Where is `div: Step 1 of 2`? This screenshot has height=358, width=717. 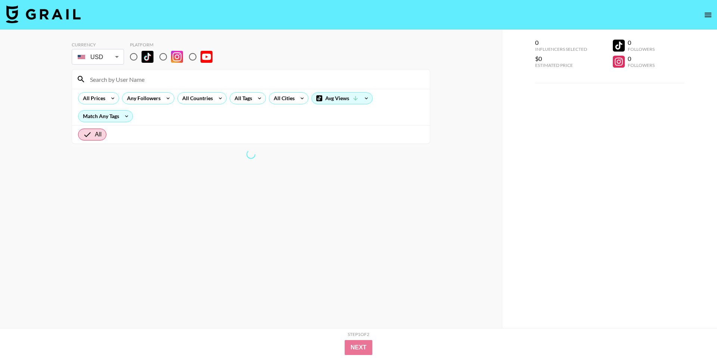
div: Step 1 of 2 is located at coordinates (358, 334).